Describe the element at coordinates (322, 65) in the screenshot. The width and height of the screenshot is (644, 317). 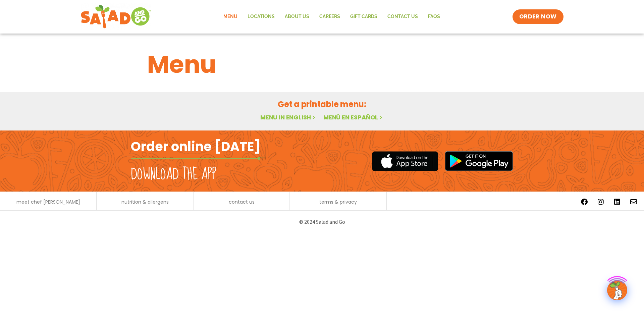
I see `h1: Menu` at that location.